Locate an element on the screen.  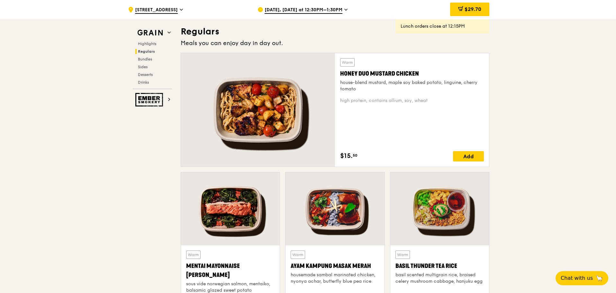
span: Sides is located at coordinates (143, 67).